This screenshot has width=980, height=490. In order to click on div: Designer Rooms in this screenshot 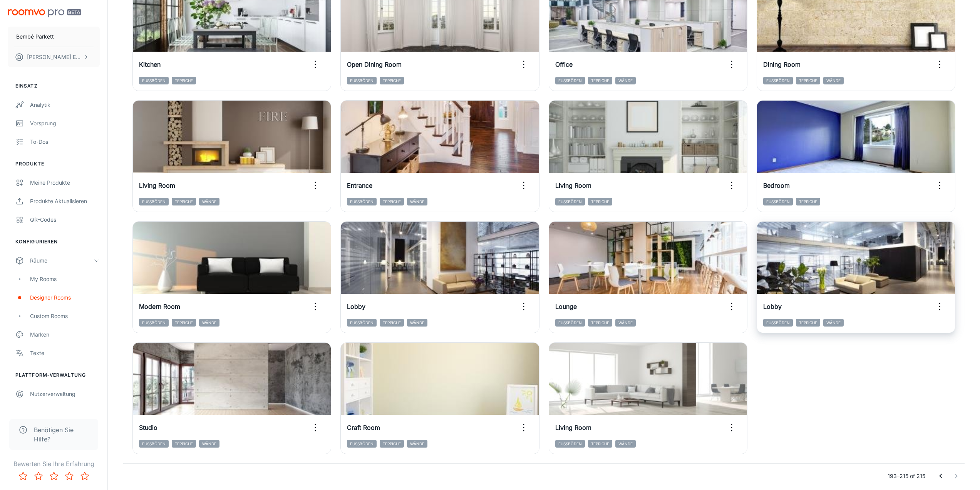, I will do `click(64, 297)`.